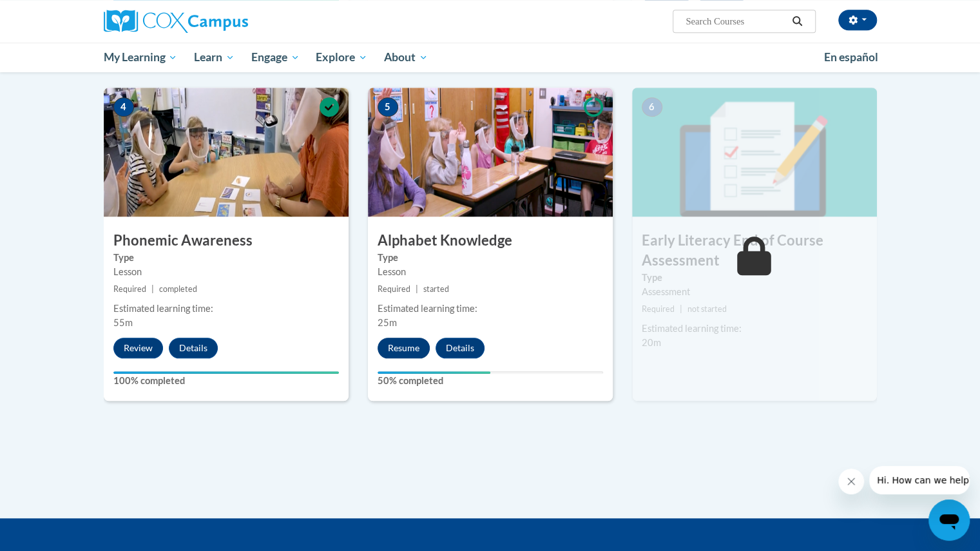  Describe the element at coordinates (736, 21) in the screenshot. I see `input: Search Courses` at that location.